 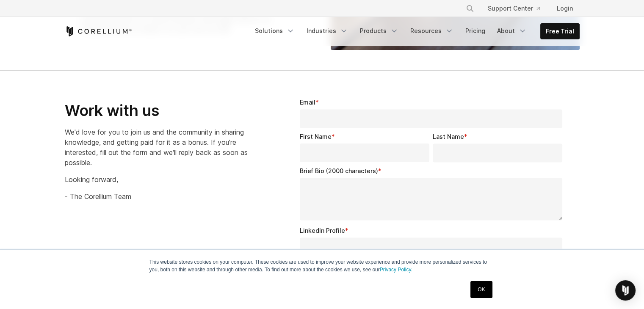 I want to click on p: This website stores cookies on your computer. These cookies are used to improve your website expe..., so click(x=322, y=266).